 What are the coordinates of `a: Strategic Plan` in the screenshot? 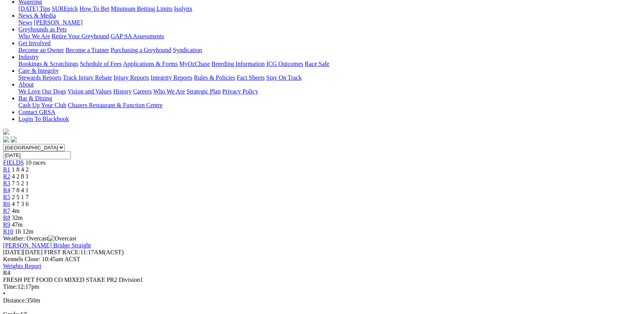 It's located at (204, 91).